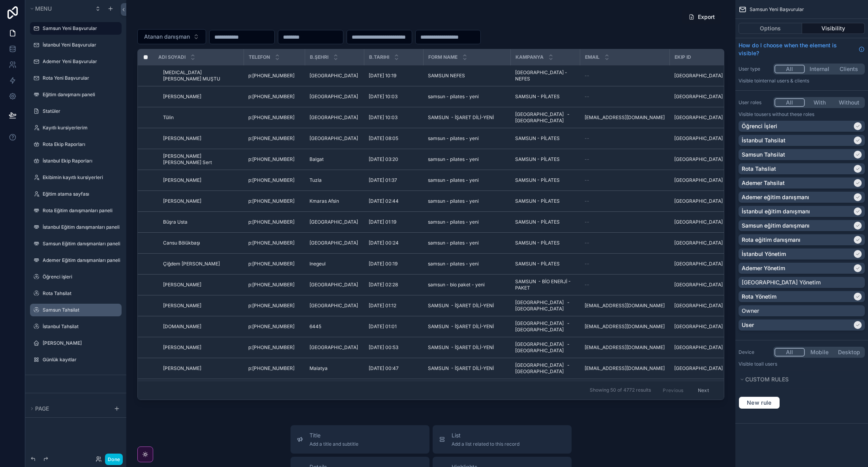 This screenshot has width=868, height=467. I want to click on label: User roles, so click(754, 103).